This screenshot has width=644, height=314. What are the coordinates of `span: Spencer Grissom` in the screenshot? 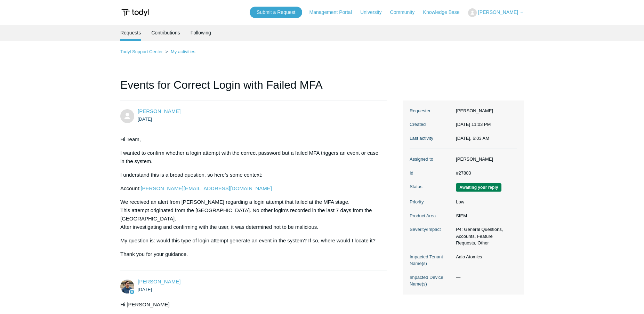 It's located at (159, 281).